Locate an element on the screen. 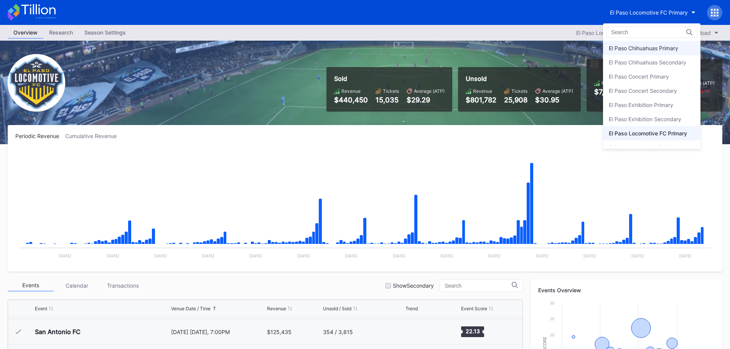 This screenshot has width=730, height=349. div: El Paso Exhibition Secondary is located at coordinates (644, 119).